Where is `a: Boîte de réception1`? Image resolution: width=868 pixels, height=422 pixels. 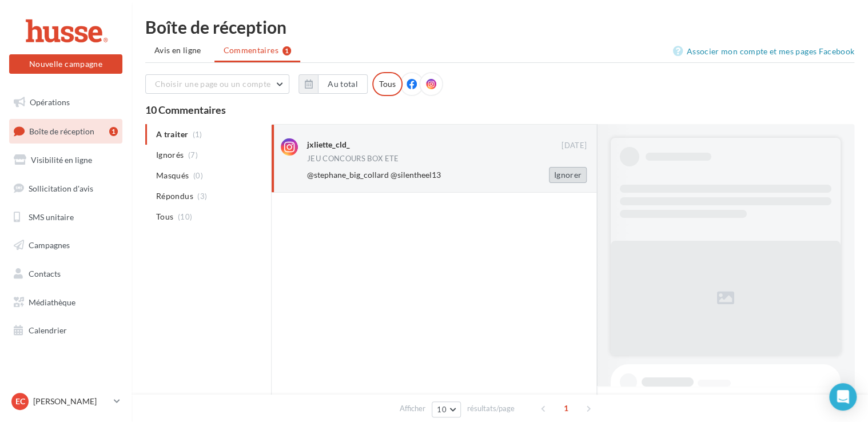 a: Boîte de réception1 is located at coordinates (66, 131).